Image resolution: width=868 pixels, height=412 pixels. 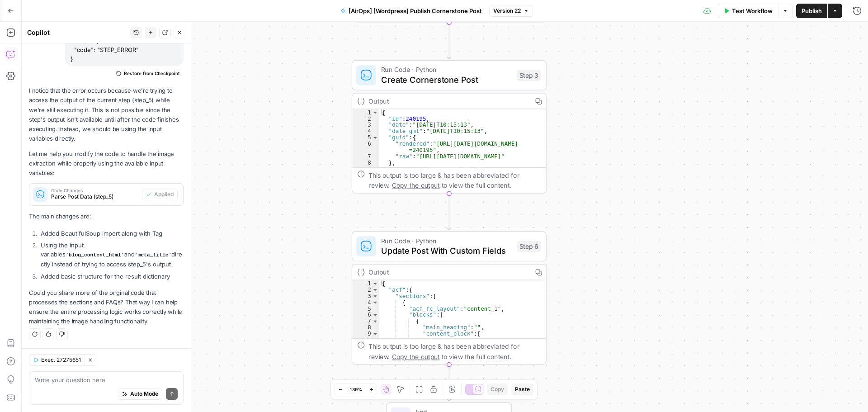 What do you see at coordinates (107, 308) in the screenshot?
I see `p: Could you share more of the original code that processes the sections and FAQs? That way I can he...` at bounding box center [107, 308].